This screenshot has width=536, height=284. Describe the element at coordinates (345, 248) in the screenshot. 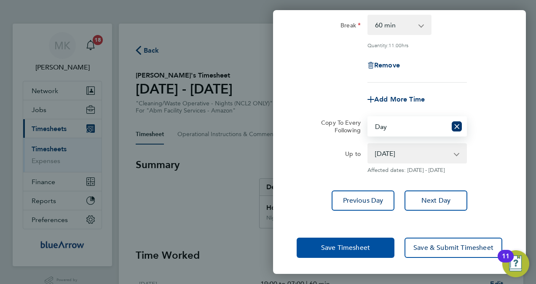

I see `button: Save Timesheet` at that location.